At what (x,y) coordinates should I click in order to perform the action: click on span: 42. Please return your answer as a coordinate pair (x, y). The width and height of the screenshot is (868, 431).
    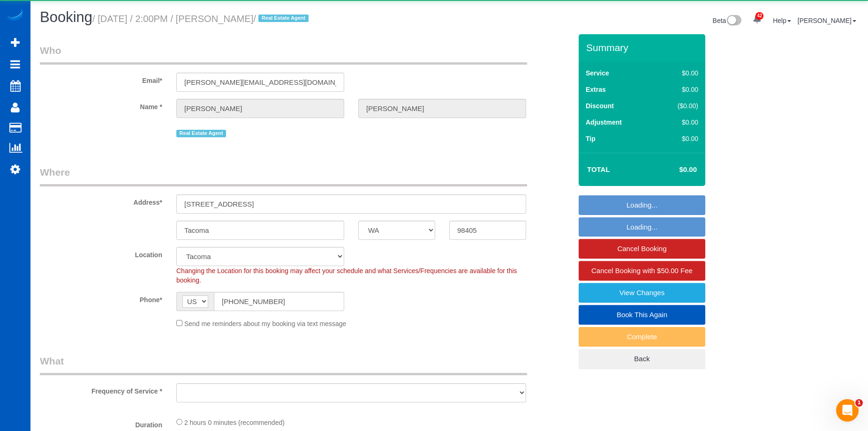
    Looking at the image, I should click on (759, 16).